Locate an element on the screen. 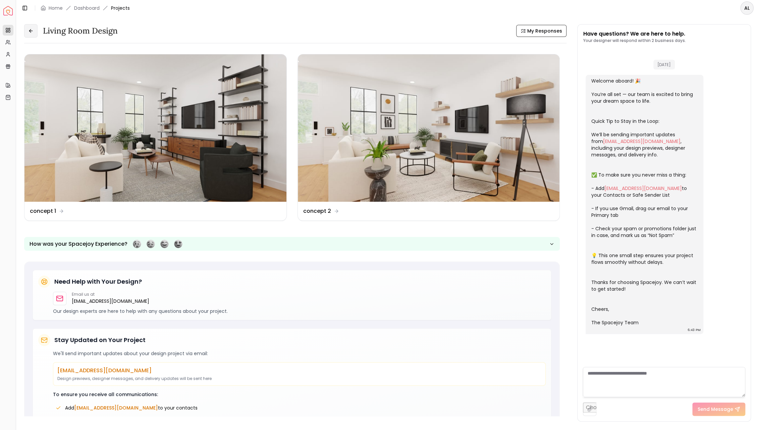  a: Spacejoy is located at coordinates (8, 11).